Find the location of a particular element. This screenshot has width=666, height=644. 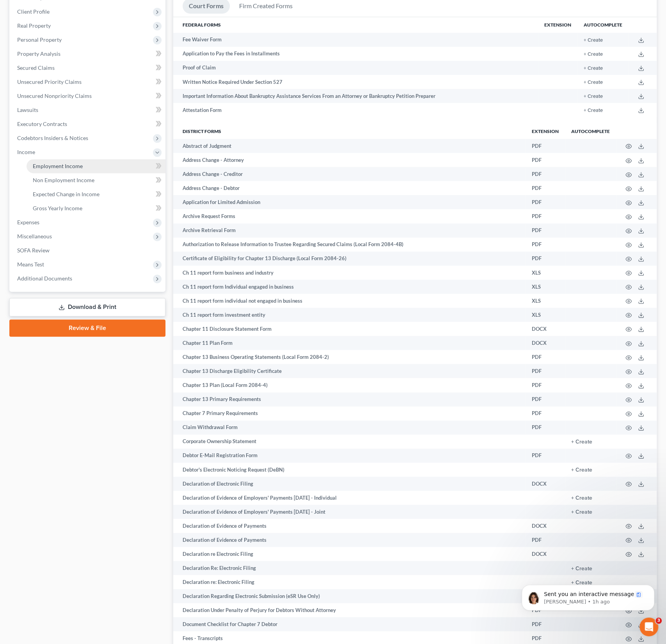

a: Executory Contracts is located at coordinates (88, 124).